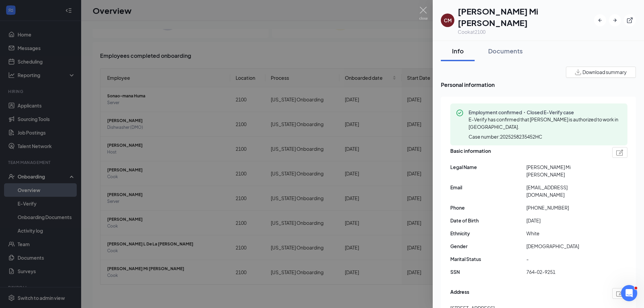 The height and width of the screenshot is (308, 644). Describe the element at coordinates (630, 20) in the screenshot. I see `svg: ExternalLink` at that location.